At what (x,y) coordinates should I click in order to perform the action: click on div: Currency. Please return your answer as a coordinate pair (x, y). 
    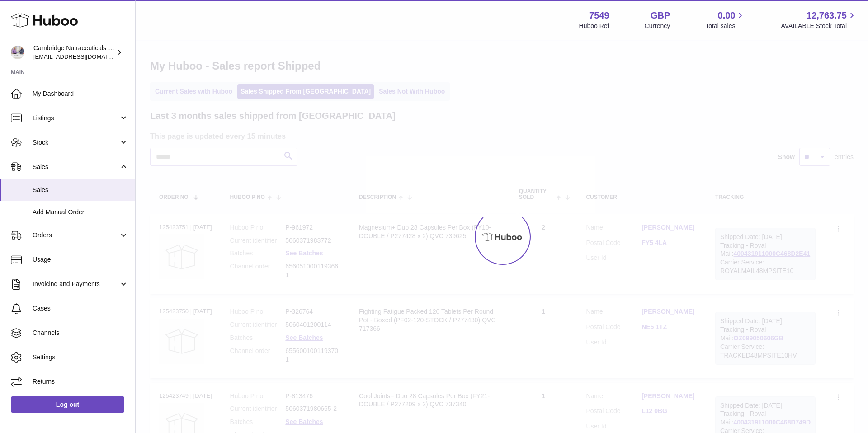
    Looking at the image, I should click on (657, 26).